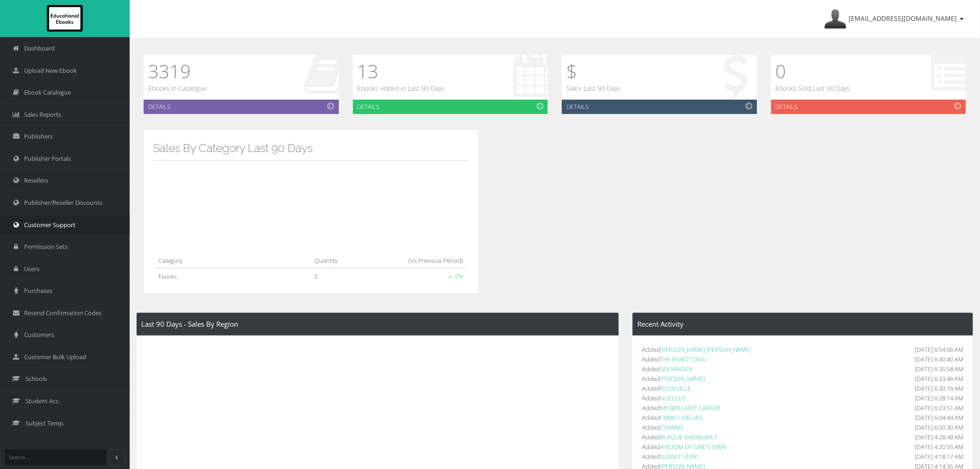 The width and height of the screenshot is (980, 469). Describe the element at coordinates (38, 291) in the screenshot. I see `span: Purchases` at that location.